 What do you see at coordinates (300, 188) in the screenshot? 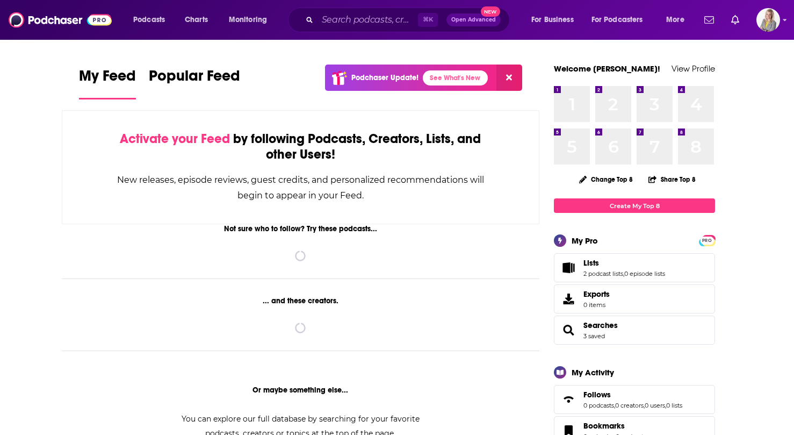
I see `div: New releases, episode reviews, guest credits, and personalized recommendations will begin to appe...` at bounding box center [300, 188].